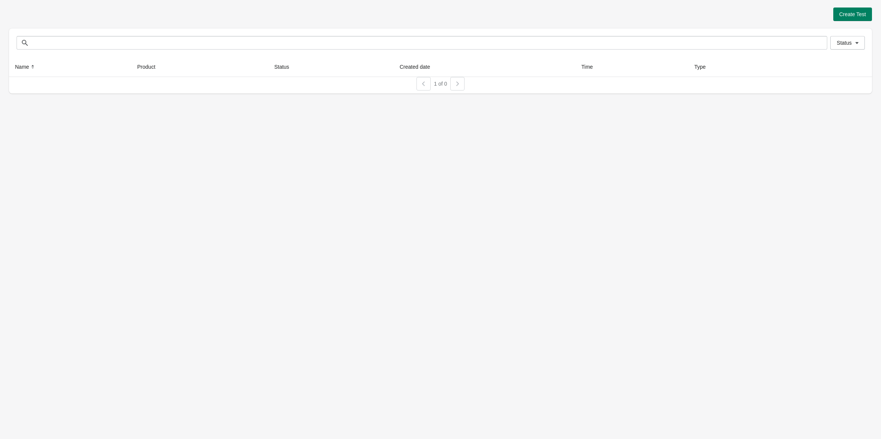 The height and width of the screenshot is (439, 881). I want to click on button: Created date, so click(418, 67).